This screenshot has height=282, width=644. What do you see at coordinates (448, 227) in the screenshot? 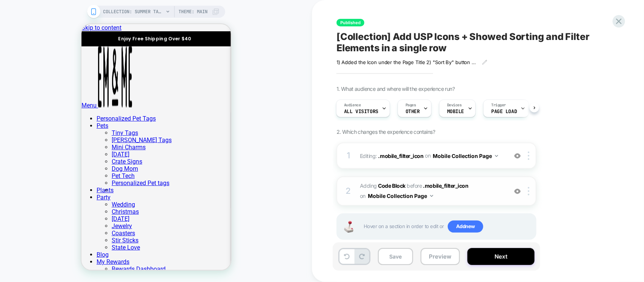
I see `span: Hover on a section in order to edit or` at bounding box center [448, 227].